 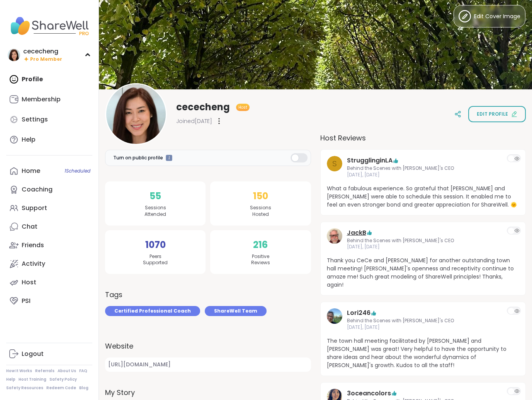 What do you see at coordinates (49, 190) in the screenshot?
I see `a: Coaching` at bounding box center [49, 190].